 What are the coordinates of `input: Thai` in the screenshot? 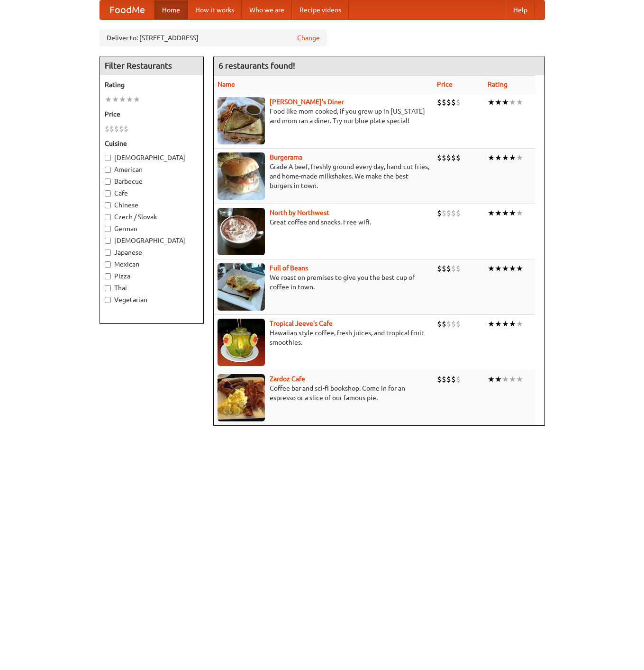 It's located at (107, 288).